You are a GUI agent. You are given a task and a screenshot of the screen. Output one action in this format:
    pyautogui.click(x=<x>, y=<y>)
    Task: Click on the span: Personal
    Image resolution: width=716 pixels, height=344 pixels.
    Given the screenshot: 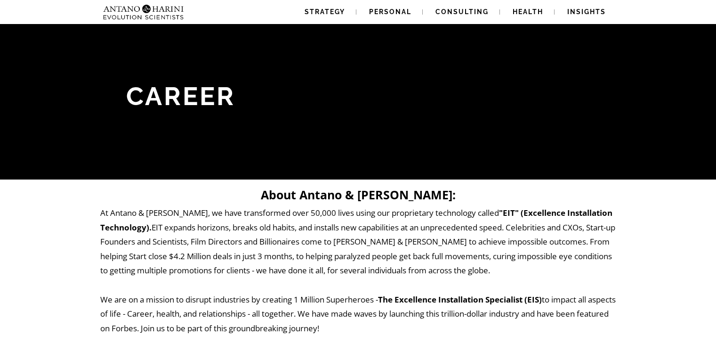 What is the action you would take?
    pyautogui.click(x=390, y=12)
    